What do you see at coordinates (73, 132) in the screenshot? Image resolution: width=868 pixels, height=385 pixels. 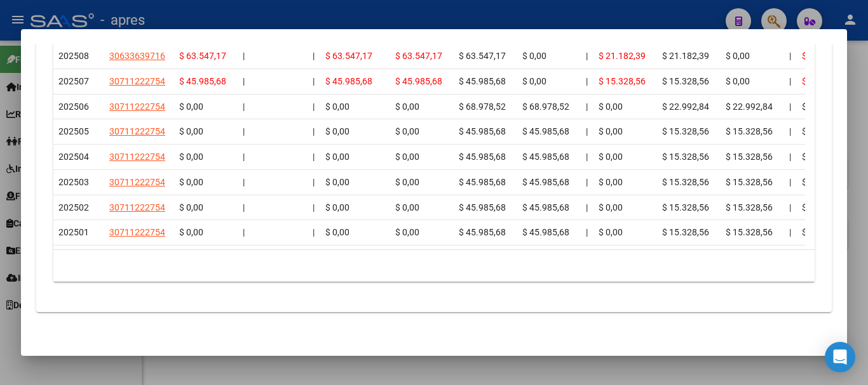 I see `span: 202505` at bounding box center [73, 132].